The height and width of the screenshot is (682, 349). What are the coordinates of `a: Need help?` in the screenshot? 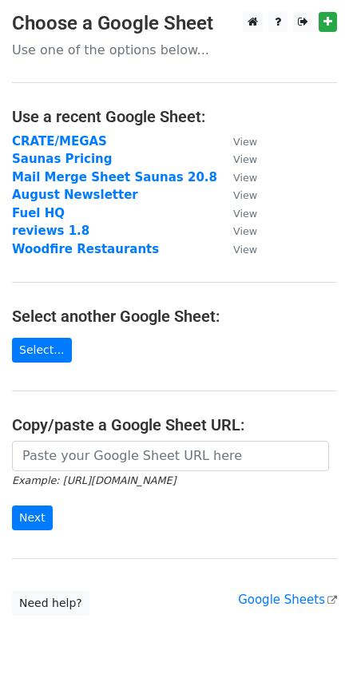 It's located at (50, 603).